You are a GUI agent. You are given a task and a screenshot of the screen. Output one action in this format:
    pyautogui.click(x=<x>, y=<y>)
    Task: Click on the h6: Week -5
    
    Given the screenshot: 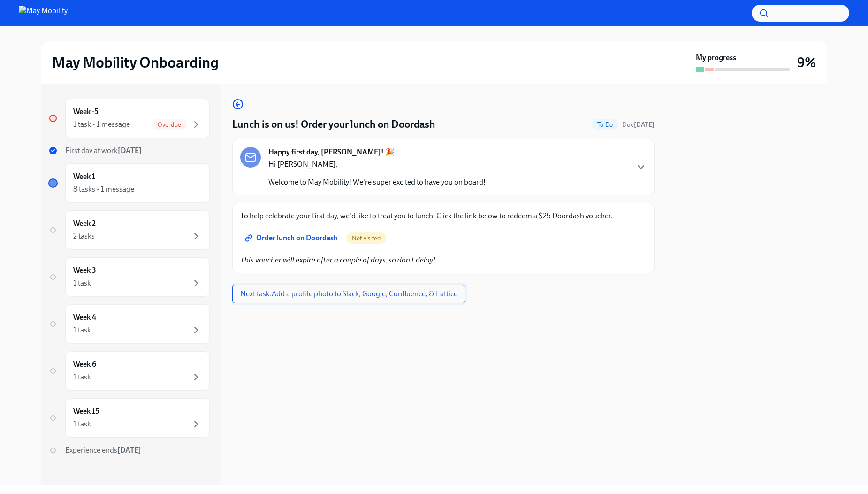 What is the action you would take?
    pyautogui.click(x=86, y=111)
    